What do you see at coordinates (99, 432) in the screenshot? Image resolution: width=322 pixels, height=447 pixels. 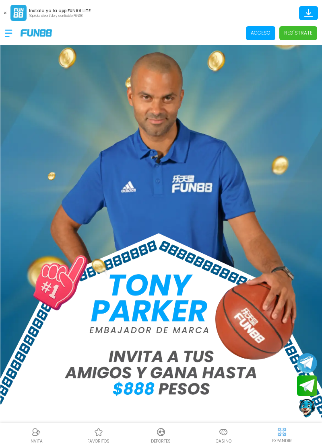 I see `img: Casino Favoritos` at bounding box center [99, 432].